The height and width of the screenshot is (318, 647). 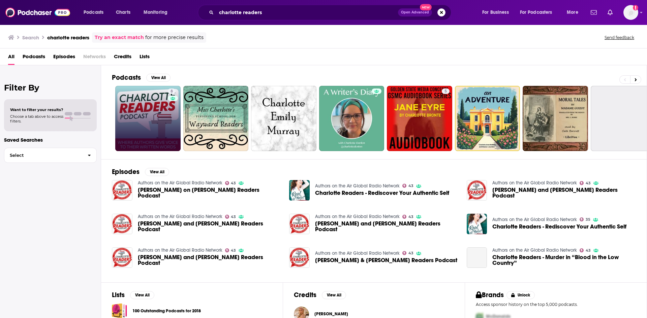 I want to click on span: More, so click(x=572, y=12).